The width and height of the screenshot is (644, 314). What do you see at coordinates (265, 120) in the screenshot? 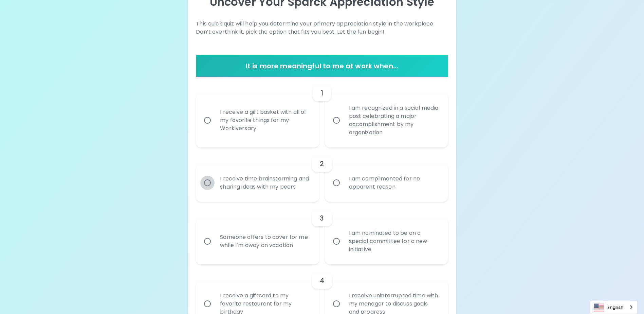
I see `div: I receive a gift basket with all of my favorite things for my Workiversary` at bounding box center [265, 120].